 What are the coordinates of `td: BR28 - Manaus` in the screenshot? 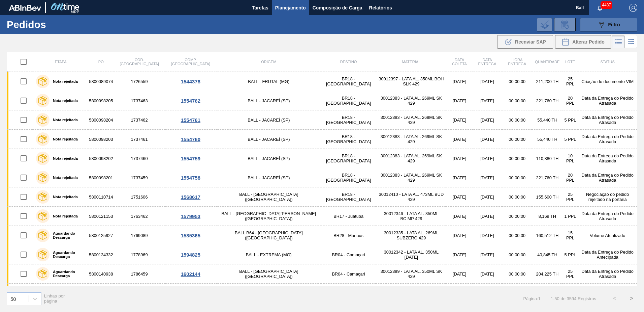 It's located at (349, 235).